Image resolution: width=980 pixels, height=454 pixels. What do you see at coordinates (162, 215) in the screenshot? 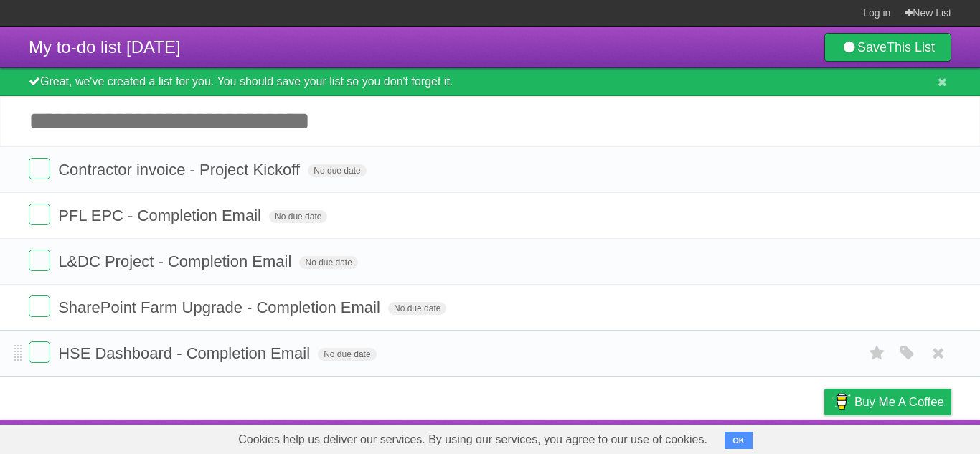
I see `span: PFL EPC - Completion Email` at bounding box center [162, 215].